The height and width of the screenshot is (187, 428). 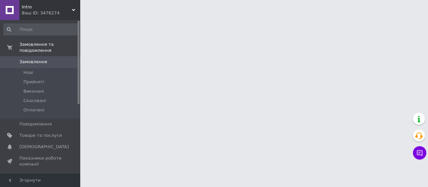 I want to click on span: Панель управління, so click(x=40, y=179).